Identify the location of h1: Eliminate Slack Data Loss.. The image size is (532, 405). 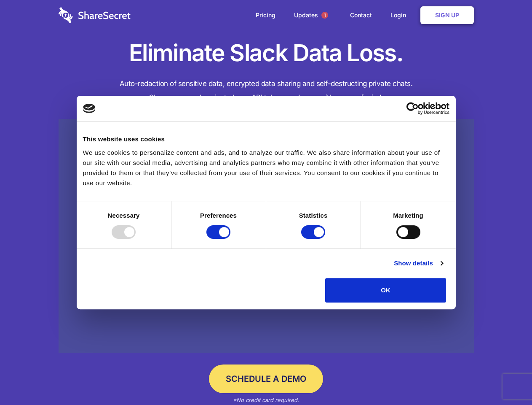
(266, 53).